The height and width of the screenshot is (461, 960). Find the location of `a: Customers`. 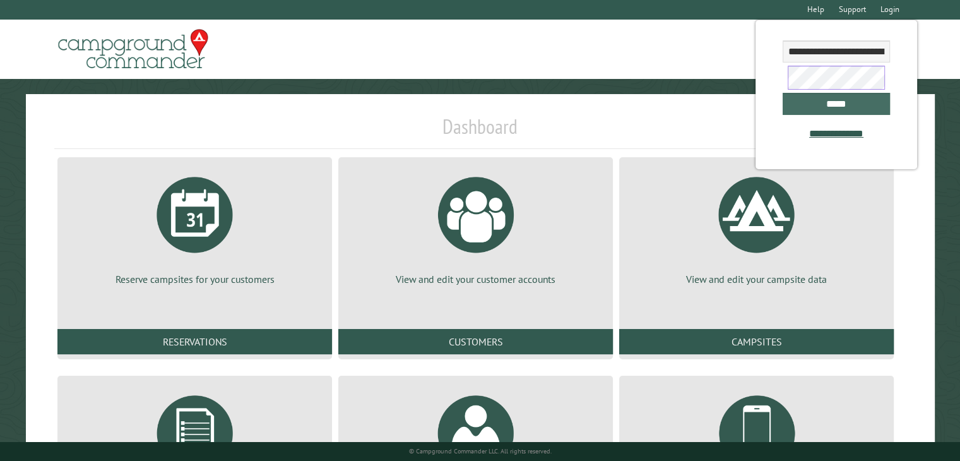

a: Customers is located at coordinates (475, 341).